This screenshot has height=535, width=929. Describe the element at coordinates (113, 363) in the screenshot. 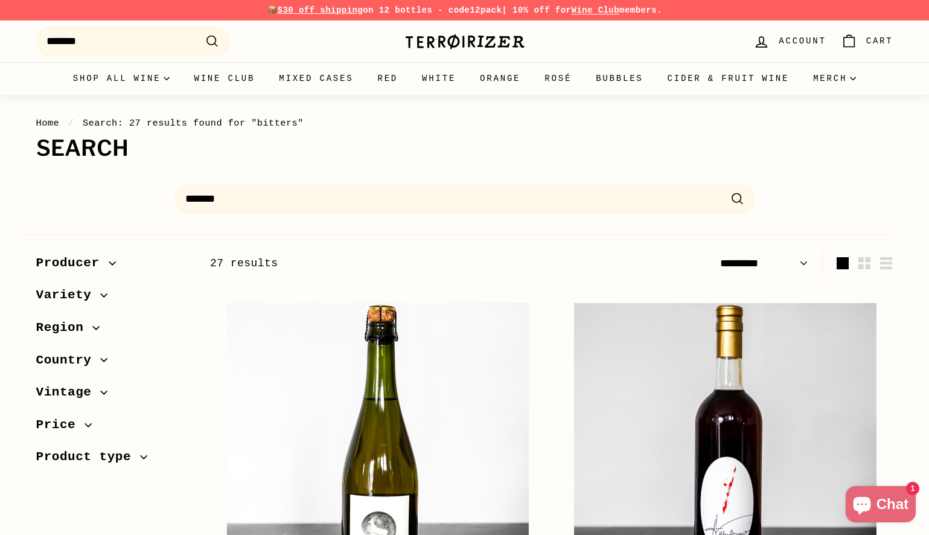

I see `button: Country` at that location.